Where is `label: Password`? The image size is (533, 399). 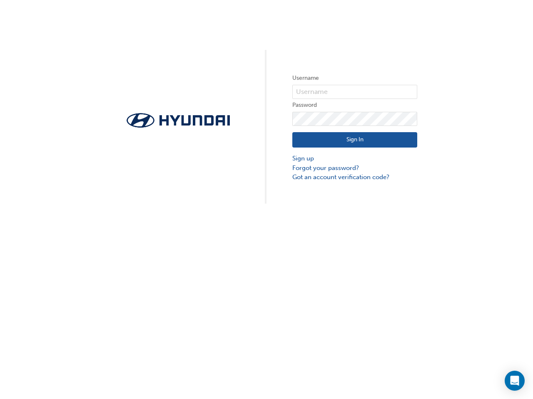 label: Password is located at coordinates (354, 105).